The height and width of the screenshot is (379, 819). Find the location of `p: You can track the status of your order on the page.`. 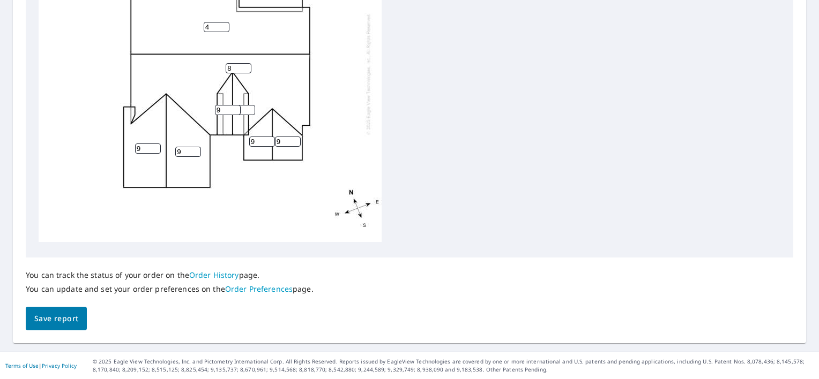

p: You can track the status of your order on the page. is located at coordinates (169, 275).